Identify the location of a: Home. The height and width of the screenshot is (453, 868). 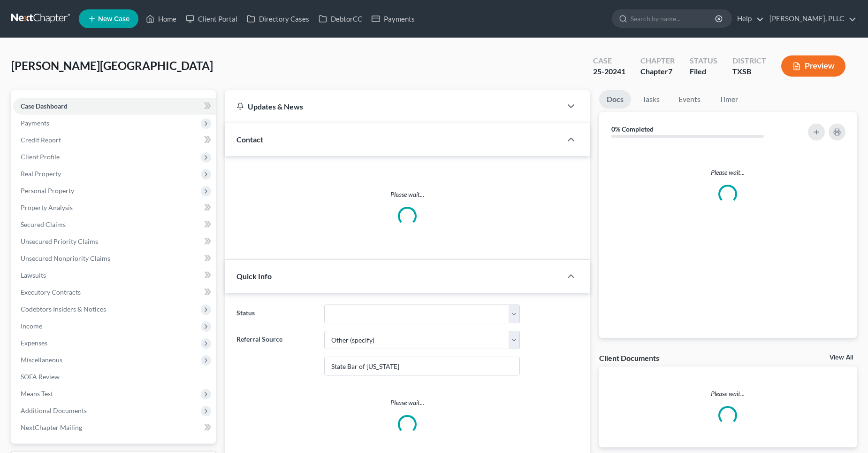
(161, 18).